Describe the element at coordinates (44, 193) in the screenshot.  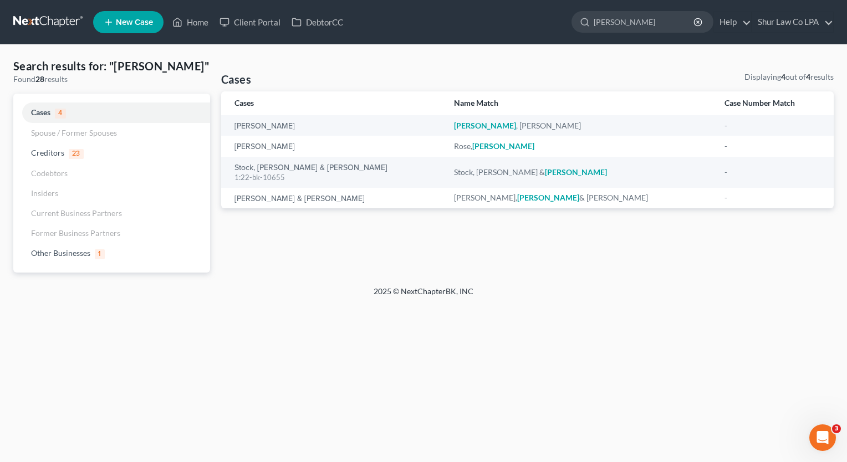
I see `span: Insiders` at that location.